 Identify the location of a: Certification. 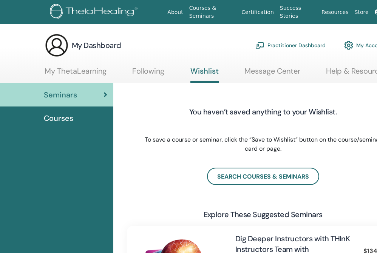
(257, 12).